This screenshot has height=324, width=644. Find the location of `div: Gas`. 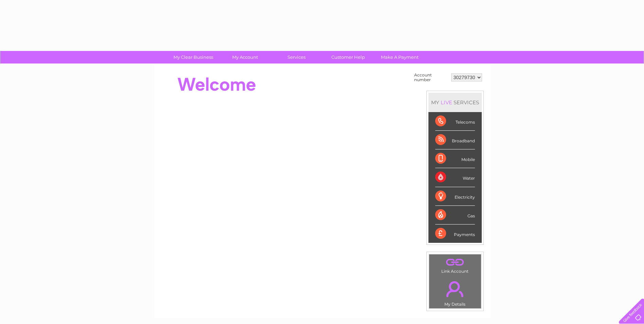

div: Gas is located at coordinates (455, 215).